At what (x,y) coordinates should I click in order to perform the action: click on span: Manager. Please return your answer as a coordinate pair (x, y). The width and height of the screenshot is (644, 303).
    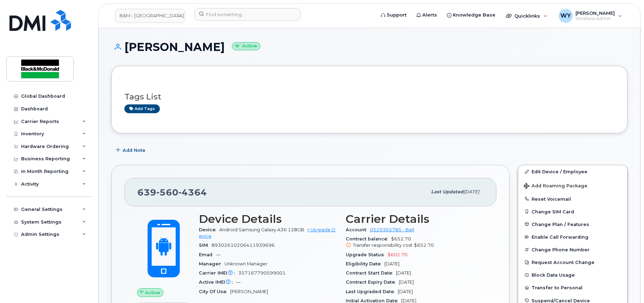
    Looking at the image, I should click on (212, 263).